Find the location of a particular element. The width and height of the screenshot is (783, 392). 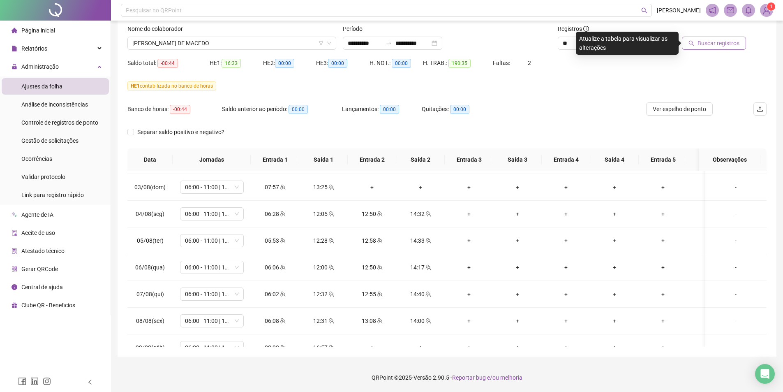

div: 13:08 is located at coordinates (372, 321).